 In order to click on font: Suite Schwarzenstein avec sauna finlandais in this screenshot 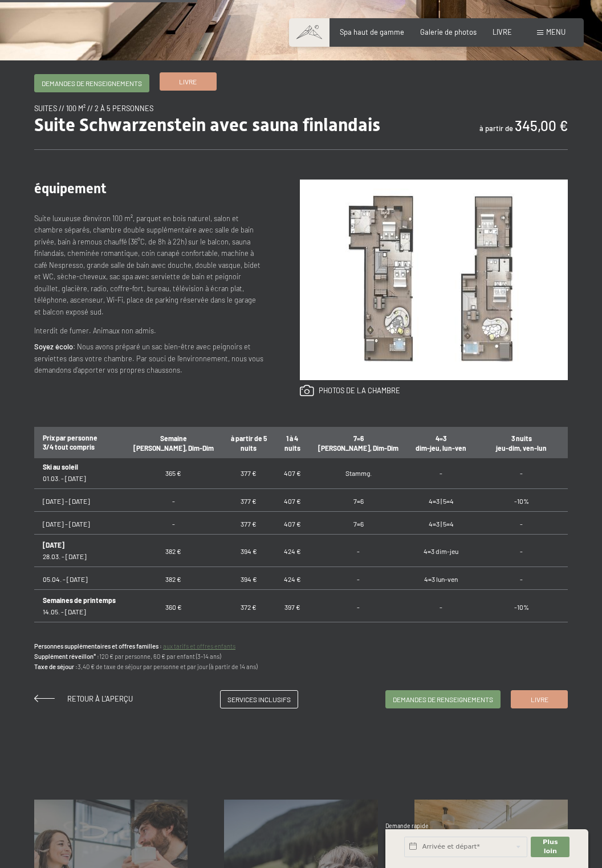, I will do `click(207, 125)`.